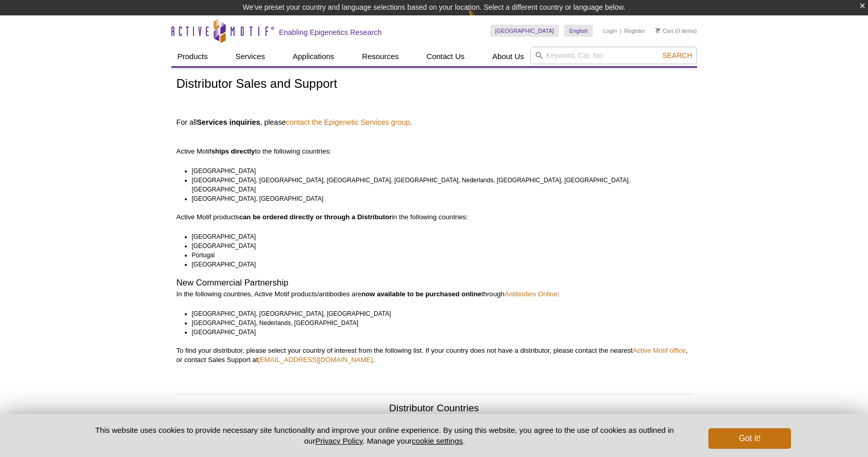  I want to click on a: Active Motif office, so click(659, 350).